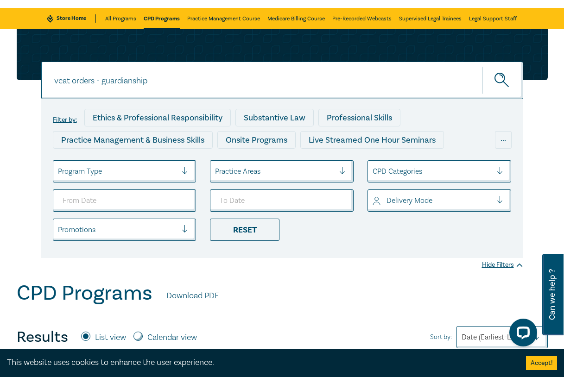 This screenshot has width=564, height=377. What do you see at coordinates (463, 337) in the screenshot?
I see `input: Sort by` at bounding box center [463, 337].